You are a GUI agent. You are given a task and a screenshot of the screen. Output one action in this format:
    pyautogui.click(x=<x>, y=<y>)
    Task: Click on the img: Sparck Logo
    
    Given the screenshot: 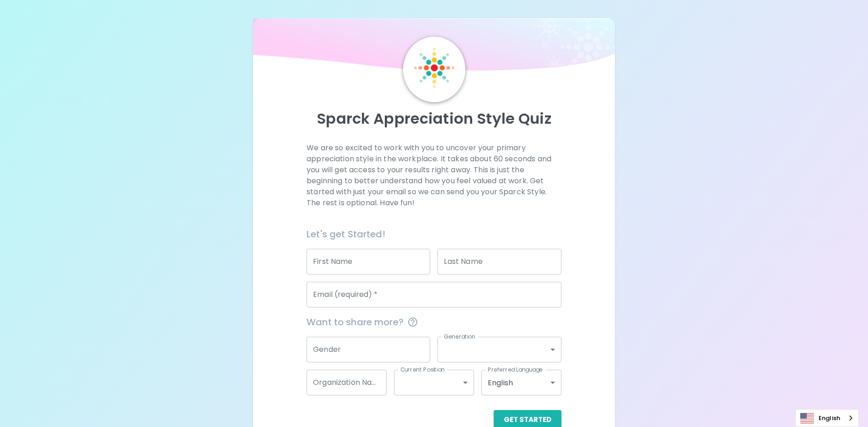 What is the action you would take?
    pyautogui.click(x=434, y=68)
    